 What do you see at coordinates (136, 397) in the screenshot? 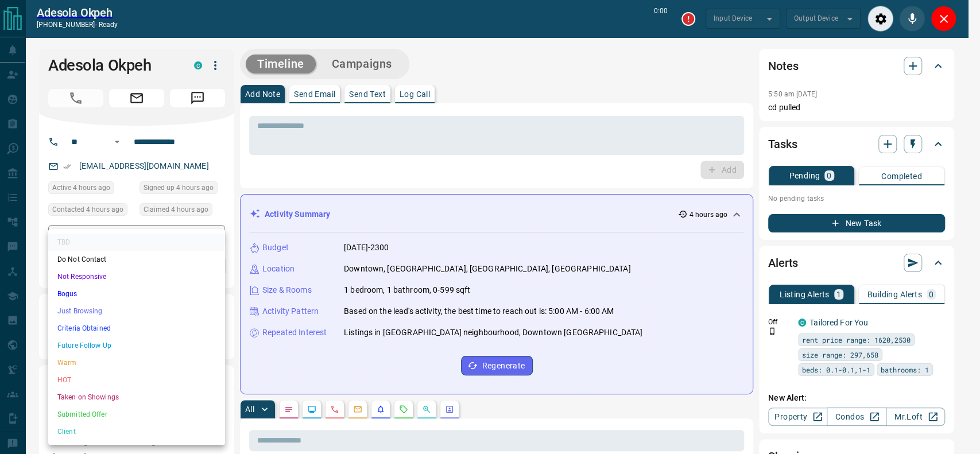
I see `li: Taken on Showings` at bounding box center [136, 397].